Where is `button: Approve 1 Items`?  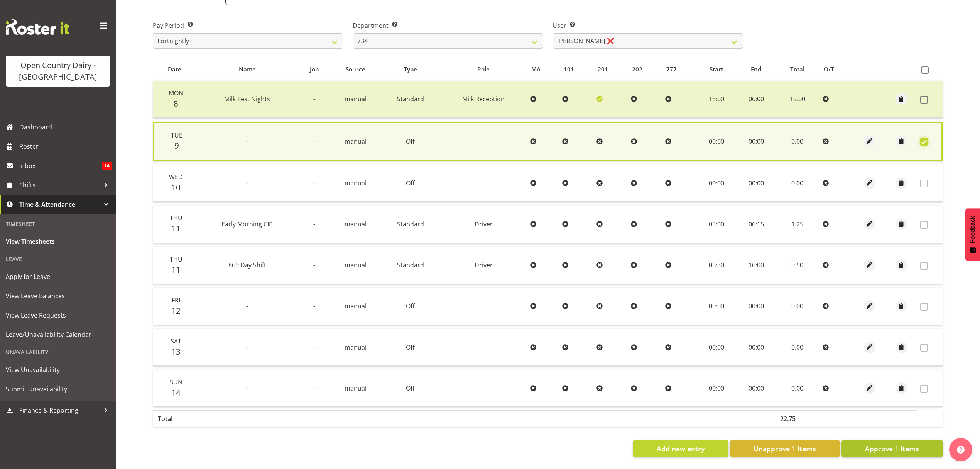
button: Approve 1 Items is located at coordinates (892, 449).